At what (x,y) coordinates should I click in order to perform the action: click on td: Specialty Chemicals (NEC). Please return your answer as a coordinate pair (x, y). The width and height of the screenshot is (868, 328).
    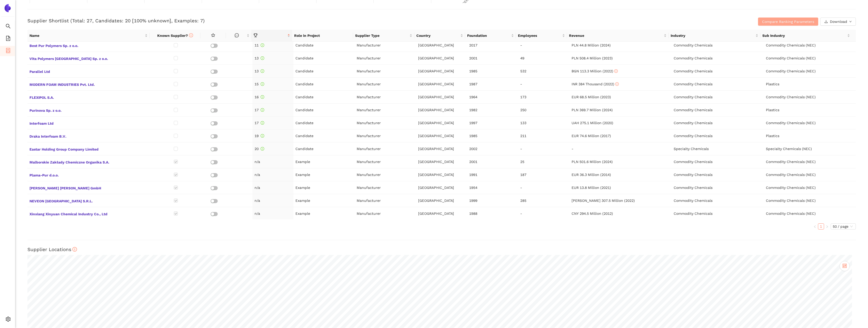
    Looking at the image, I should click on (809, 149).